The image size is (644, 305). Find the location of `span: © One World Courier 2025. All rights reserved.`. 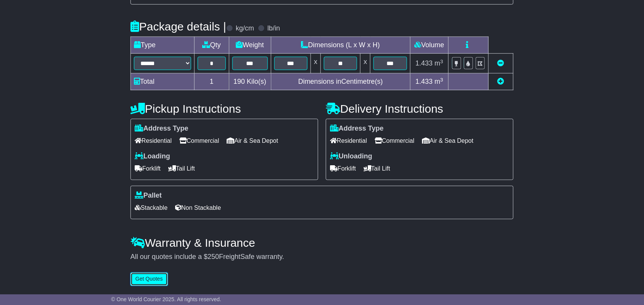

span: © One World Courier 2025. All rights reserved. is located at coordinates (166, 299).